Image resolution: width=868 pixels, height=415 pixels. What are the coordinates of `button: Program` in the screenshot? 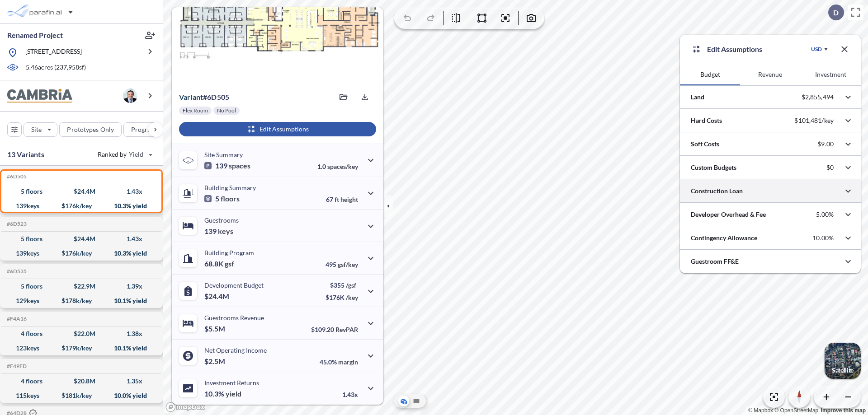 It's located at (148, 129).